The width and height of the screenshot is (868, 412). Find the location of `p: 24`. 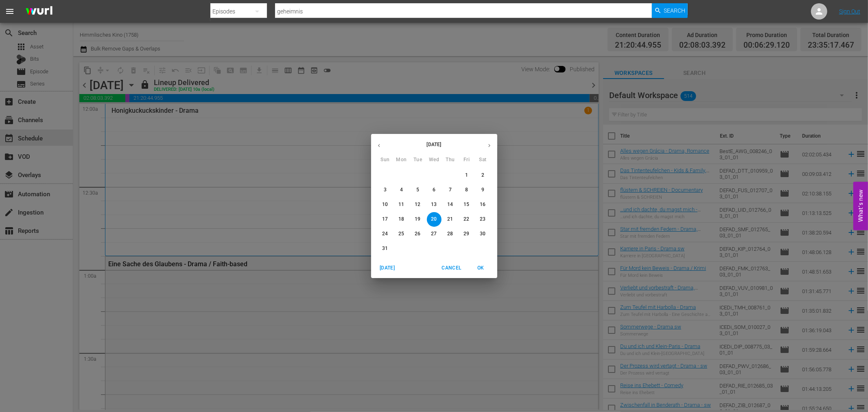

p: 24 is located at coordinates (385, 233).